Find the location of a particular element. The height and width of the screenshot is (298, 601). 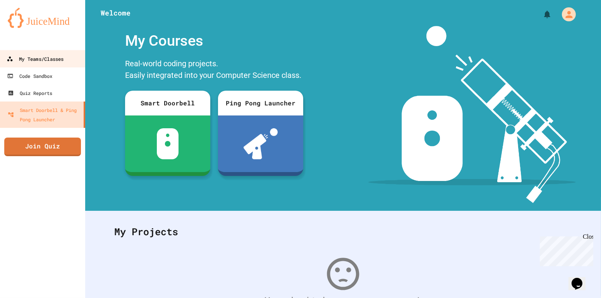

div: Quiz Reports is located at coordinates (30, 93).